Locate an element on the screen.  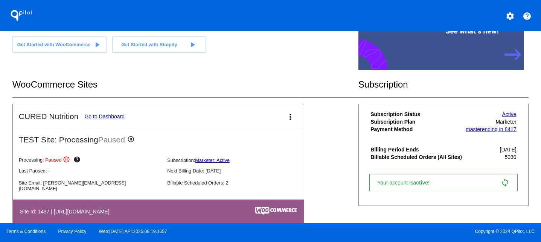
h2: TEST Site: Processing is located at coordinates (158, 137).